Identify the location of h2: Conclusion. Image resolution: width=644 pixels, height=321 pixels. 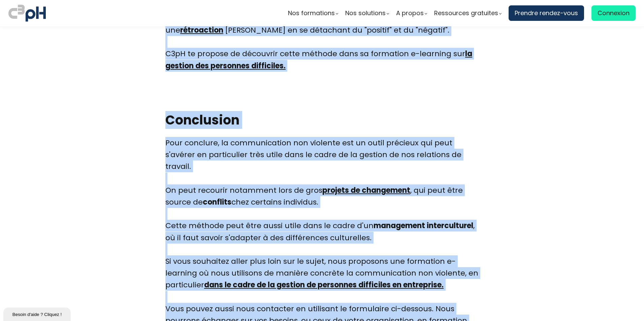
(322, 120).